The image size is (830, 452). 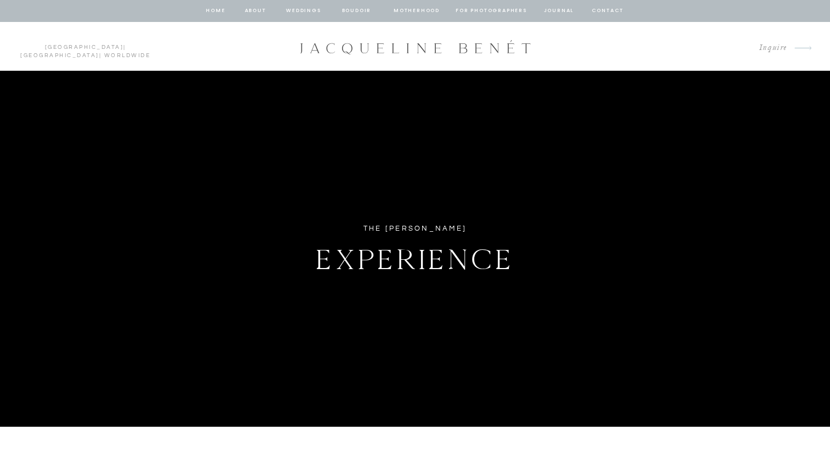 I want to click on nav: for photographers, so click(x=491, y=11).